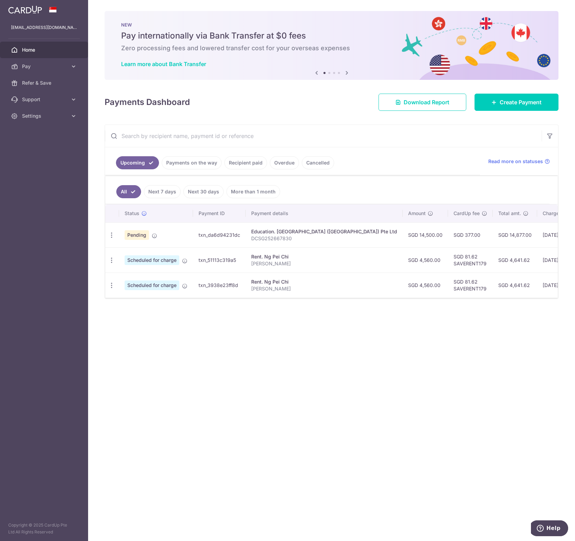 This screenshot has height=541, width=575. I want to click on a: More than 1 month, so click(253, 192).